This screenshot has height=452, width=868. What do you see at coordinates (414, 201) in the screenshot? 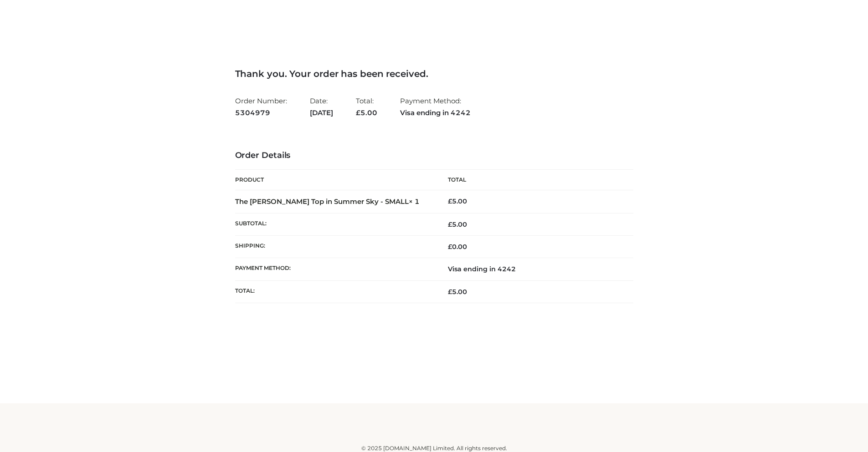
I see `strong: × 1` at bounding box center [414, 201].